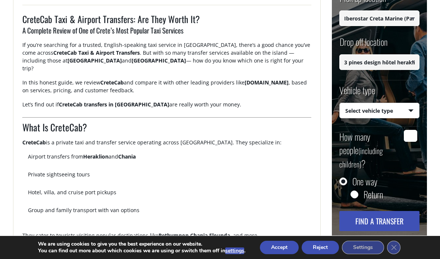 This screenshot has width=440, height=259. I want to click on input: Select drop-off location, so click(379, 62).